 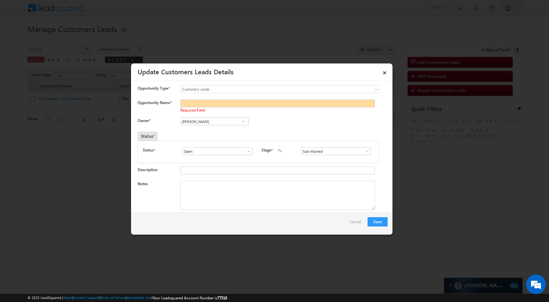 I want to click on div: Minimize live chat window, so click(x=115, y=11).